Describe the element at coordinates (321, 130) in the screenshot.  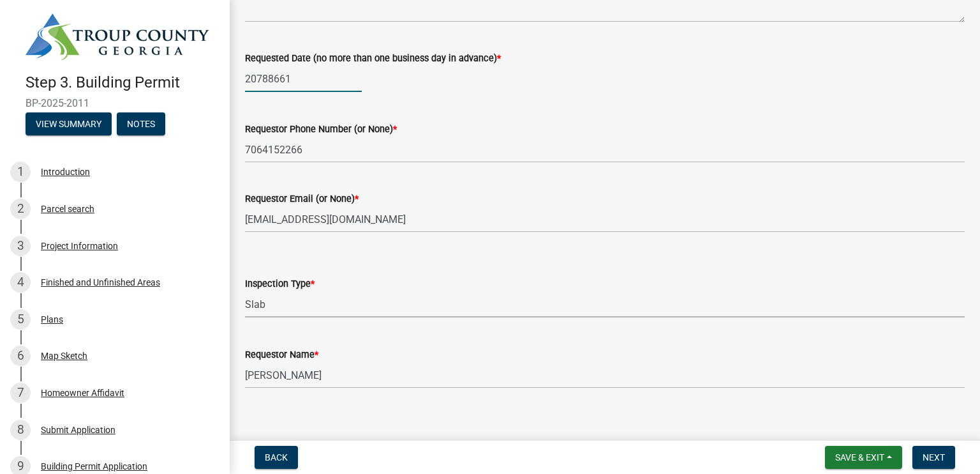
I see `label: Requestor Phone Number (or None)` at that location.